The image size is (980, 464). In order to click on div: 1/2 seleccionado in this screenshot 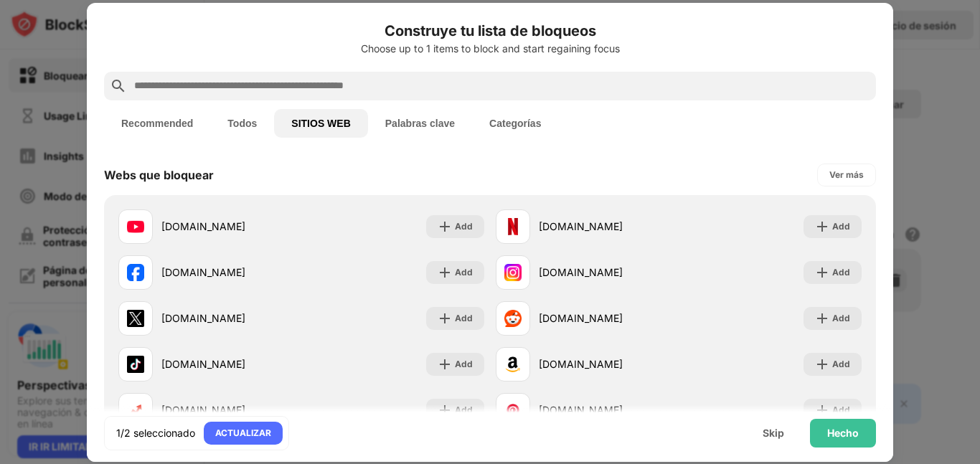, I will do `click(155, 433)`.